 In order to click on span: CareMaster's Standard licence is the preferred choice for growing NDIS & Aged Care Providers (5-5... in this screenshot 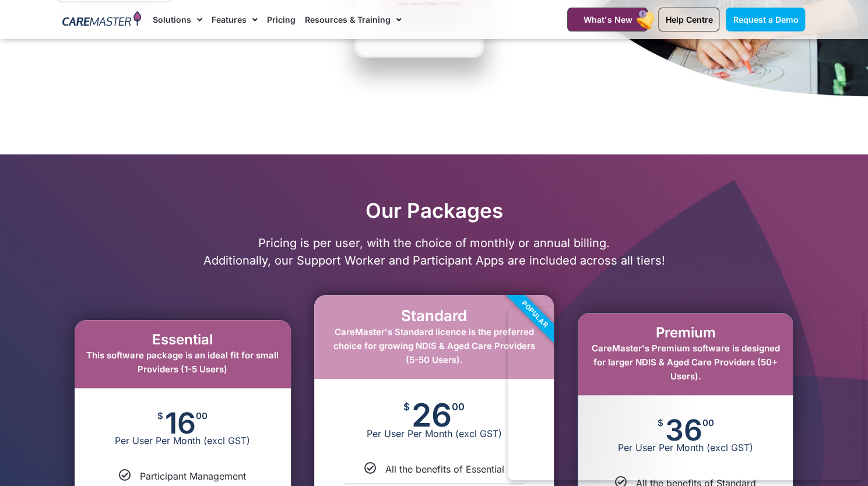, I will do `click(433, 346)`.